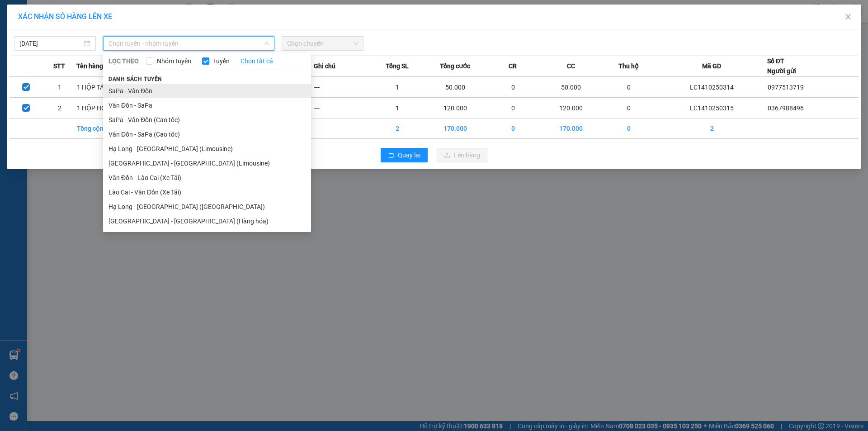 The width and height of the screenshot is (868, 431). What do you see at coordinates (174, 61) in the screenshot?
I see `span: Nhóm tuyến` at bounding box center [174, 61].